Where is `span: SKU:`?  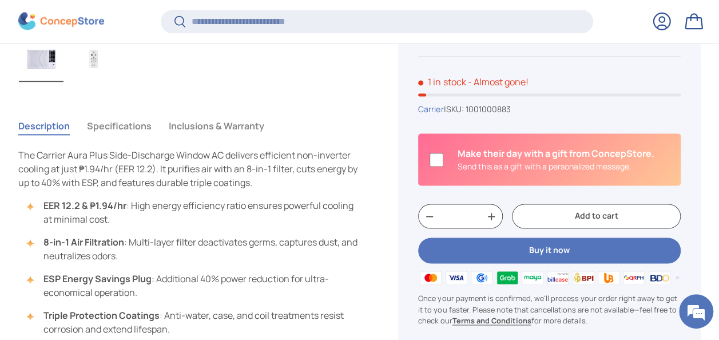
span: SKU: is located at coordinates (454, 109).